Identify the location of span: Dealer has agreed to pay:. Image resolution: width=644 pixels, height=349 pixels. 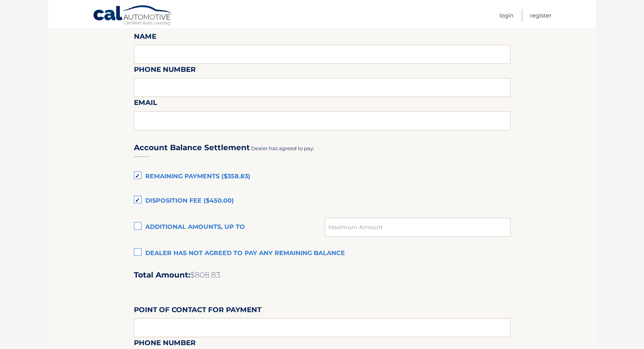
(283, 148).